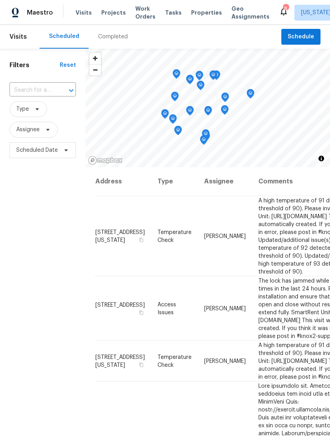 This screenshot has height=436, width=330. Describe the element at coordinates (28, 130) in the screenshot. I see `span: Assignee` at that location.